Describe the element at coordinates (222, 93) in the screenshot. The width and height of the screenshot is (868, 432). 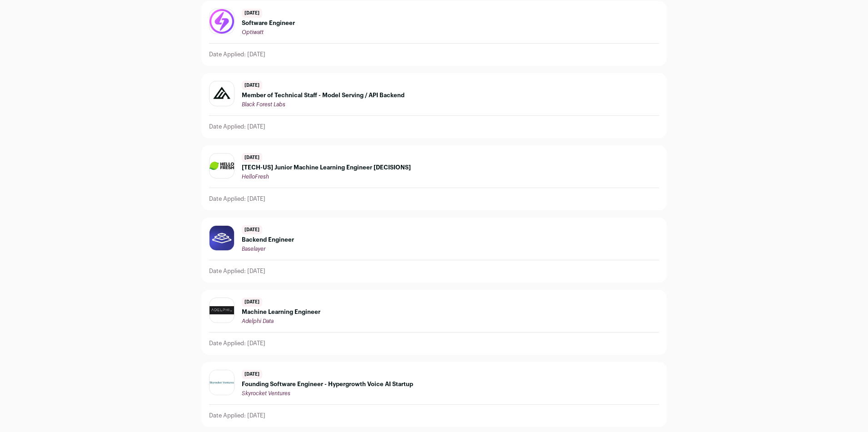
I see `img: 5d3e9c11bb8f7205a79f436360b10e97111c66a82b75710afaf805d46e12ae74.png` at that location.